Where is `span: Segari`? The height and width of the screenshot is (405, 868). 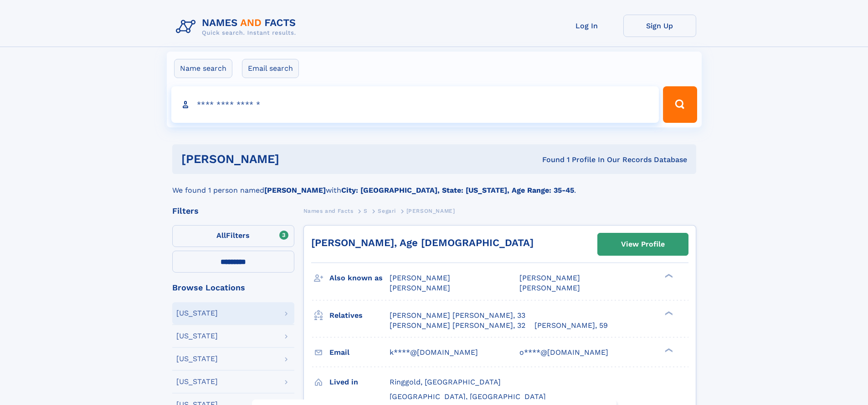
span: Segari is located at coordinates (387, 211).